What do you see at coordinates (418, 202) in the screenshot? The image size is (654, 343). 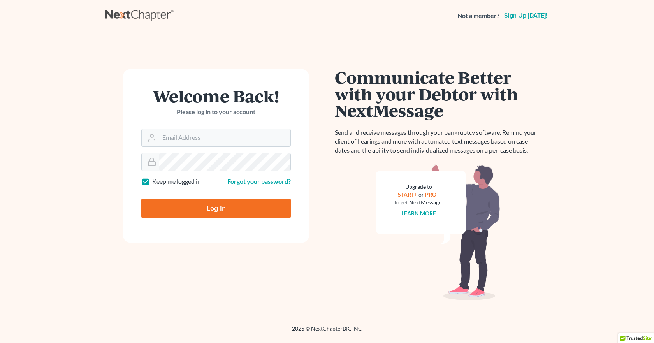 I see `div: to get NextMessage.` at bounding box center [418, 202].